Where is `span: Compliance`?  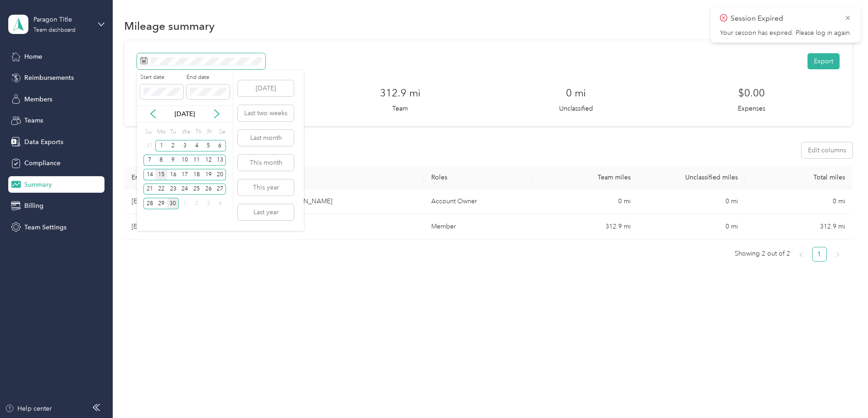
span: Compliance is located at coordinates (42, 162).